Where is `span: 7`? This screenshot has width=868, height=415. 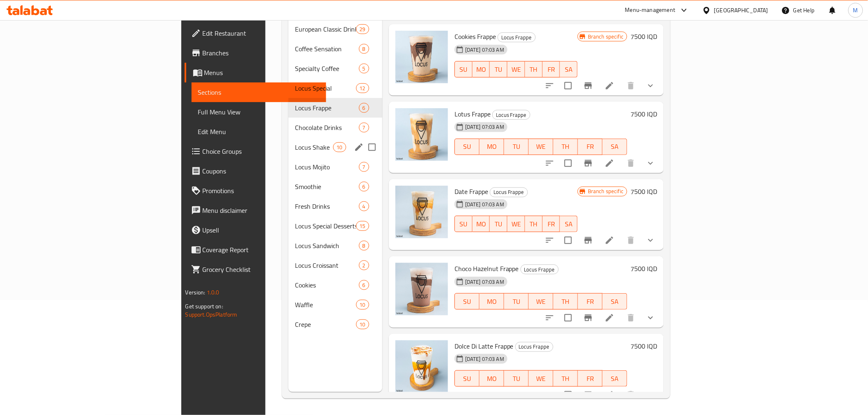
span: 7 is located at coordinates (364, 128).